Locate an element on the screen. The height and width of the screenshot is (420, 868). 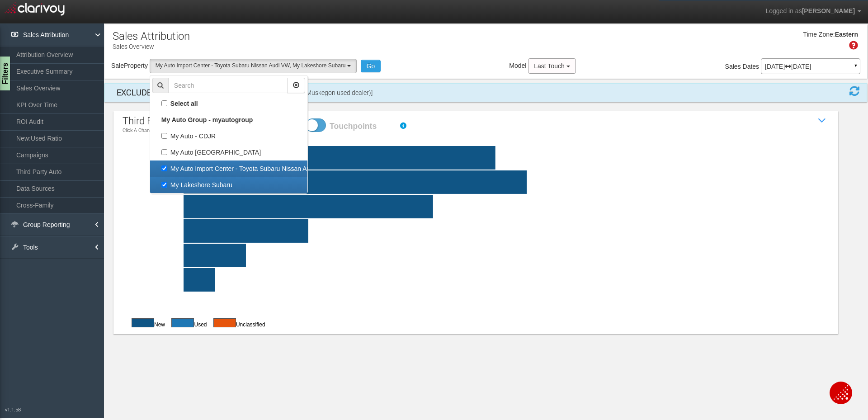
rect: TrueCar|2|1|0 is located at coordinates (497, 256).